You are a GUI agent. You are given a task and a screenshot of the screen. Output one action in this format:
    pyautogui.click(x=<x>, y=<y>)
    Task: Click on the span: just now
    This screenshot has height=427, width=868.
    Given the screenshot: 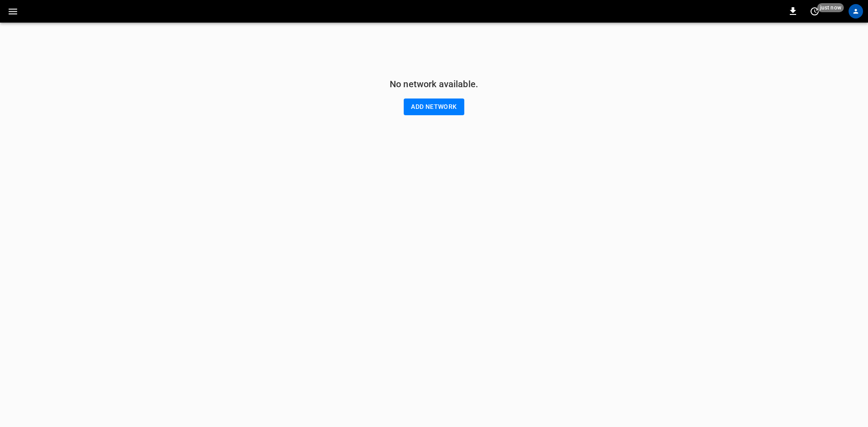 What is the action you would take?
    pyautogui.click(x=831, y=7)
    